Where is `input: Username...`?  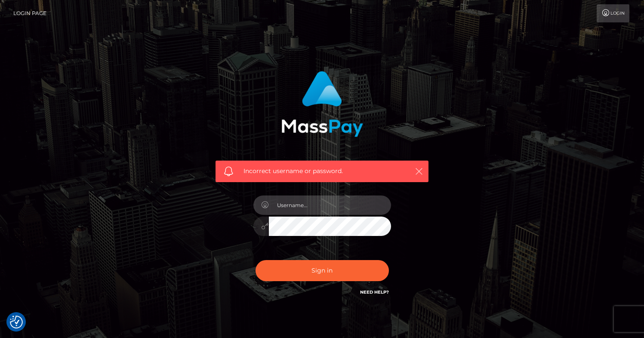
input: Username... is located at coordinates (330, 205).